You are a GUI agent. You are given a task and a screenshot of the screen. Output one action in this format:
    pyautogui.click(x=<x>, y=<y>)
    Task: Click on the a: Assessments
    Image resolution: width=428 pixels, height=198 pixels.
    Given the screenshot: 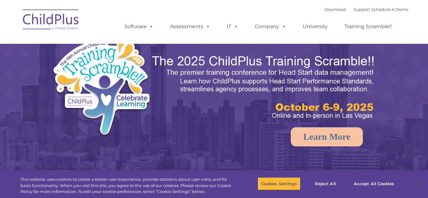 What is the action you would take?
    pyautogui.click(x=190, y=27)
    